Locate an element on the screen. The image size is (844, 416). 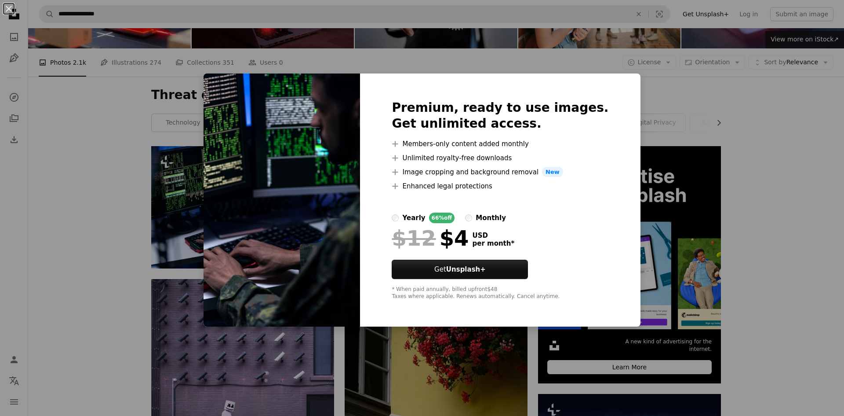
li: Unlimited royalty-free downloads is located at coordinates (500, 158).